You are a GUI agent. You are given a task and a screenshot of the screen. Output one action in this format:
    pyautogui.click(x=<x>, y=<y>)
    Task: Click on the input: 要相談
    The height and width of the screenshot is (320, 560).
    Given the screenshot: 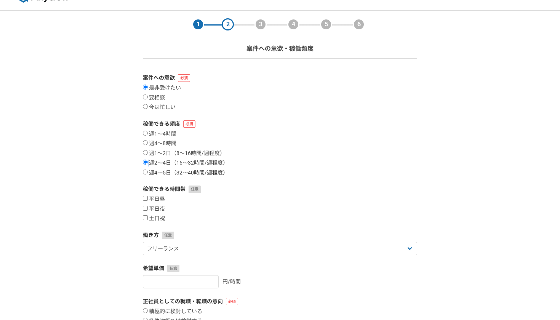 What is the action you would take?
    pyautogui.click(x=145, y=97)
    